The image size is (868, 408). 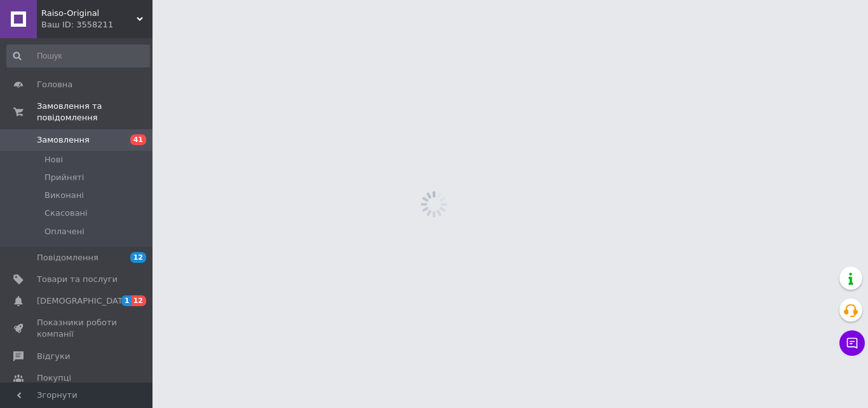 I want to click on span: Скасовані, so click(x=66, y=213).